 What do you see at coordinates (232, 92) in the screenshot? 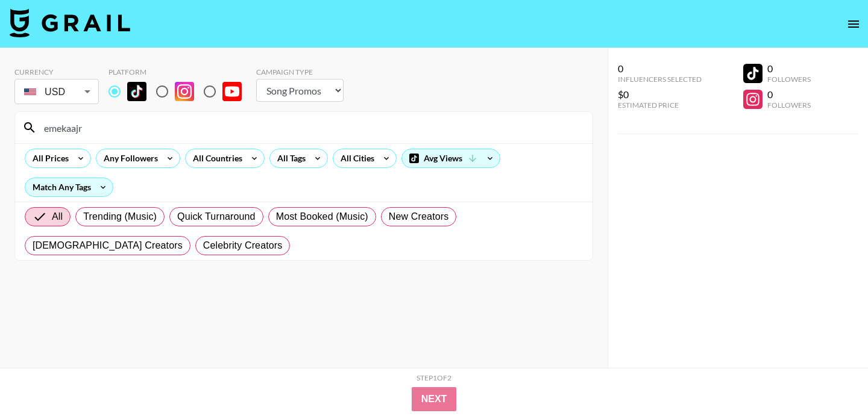
I see `img: YouTube` at bounding box center [232, 92].